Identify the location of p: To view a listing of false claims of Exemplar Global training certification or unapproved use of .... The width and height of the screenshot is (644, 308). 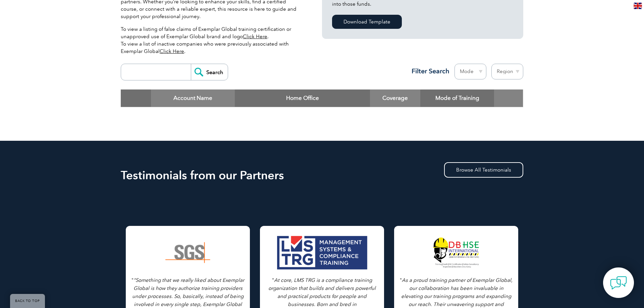
(211, 40).